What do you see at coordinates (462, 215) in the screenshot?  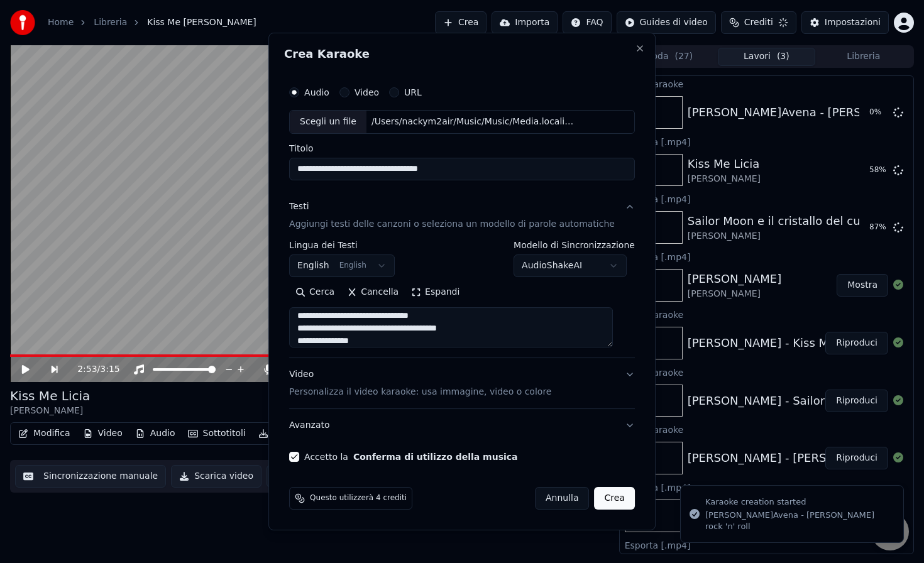 I see `button: TestiAggiungi testi delle canzoni o seleziona un modello di parole automatiche` at bounding box center [462, 215].